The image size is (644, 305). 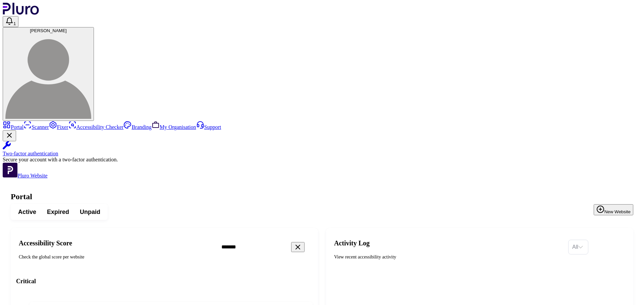 I want to click on button: Open notifications, you have 1 new notifications, so click(x=10, y=21).